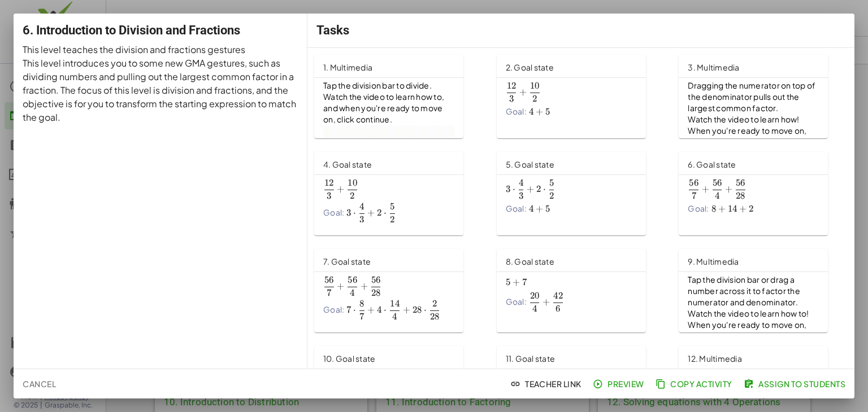 Image resolution: width=868 pixels, height=412 pixels. Describe the element at coordinates (347, 261) in the screenshot. I see `span: 7. Goal state` at that location.